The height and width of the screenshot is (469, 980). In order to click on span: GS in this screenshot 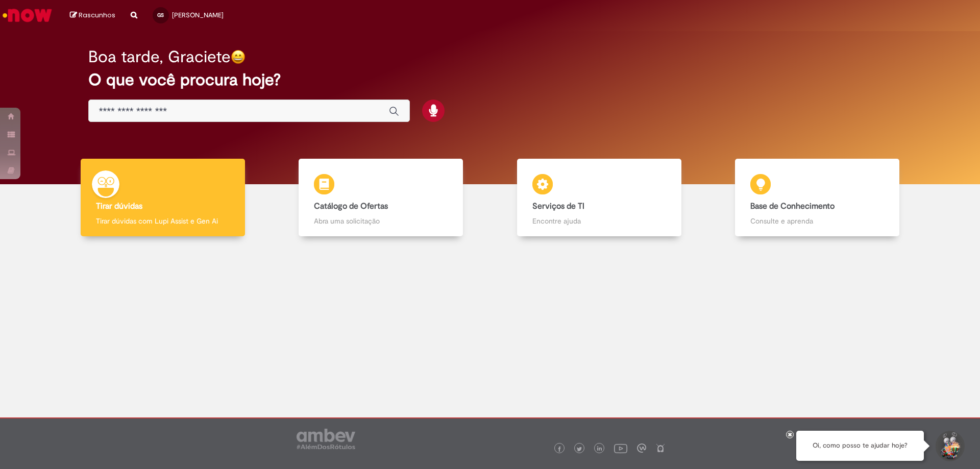, I will do `click(160, 15)`.